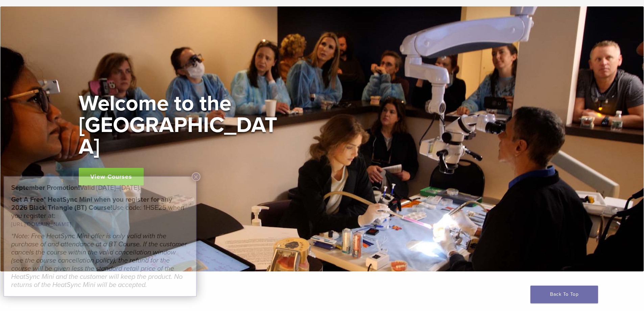 The image size is (644, 311). I want to click on strong: Get A Free* HeatSync Mini when you register for any 2026 Black Triangle (BT) Course!, so click(92, 203).